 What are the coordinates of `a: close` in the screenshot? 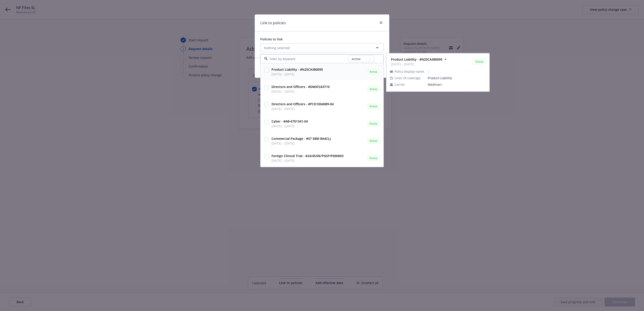 It's located at (381, 23).